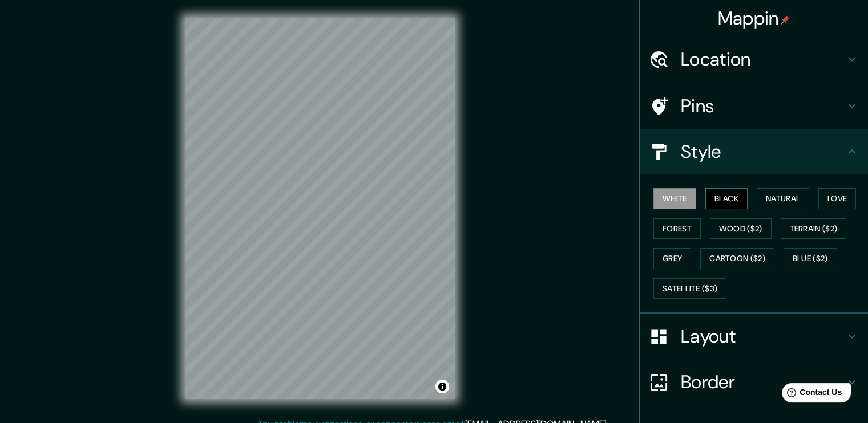 The width and height of the screenshot is (868, 423). What do you see at coordinates (675, 198) in the screenshot?
I see `button: White` at bounding box center [675, 198].